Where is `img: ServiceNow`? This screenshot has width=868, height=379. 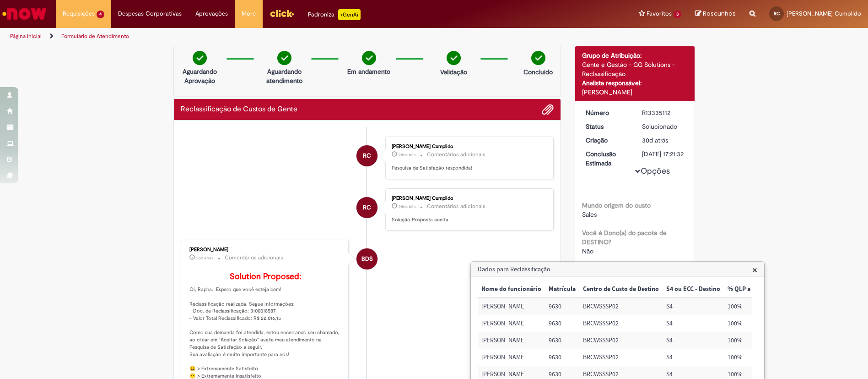 img: ServiceNow is located at coordinates (24, 14).